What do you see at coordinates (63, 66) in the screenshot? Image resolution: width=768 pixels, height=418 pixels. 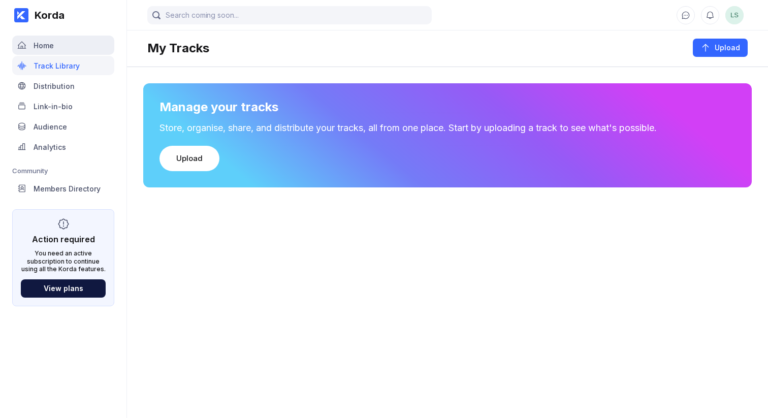 I see `a: Track Library` at bounding box center [63, 66].